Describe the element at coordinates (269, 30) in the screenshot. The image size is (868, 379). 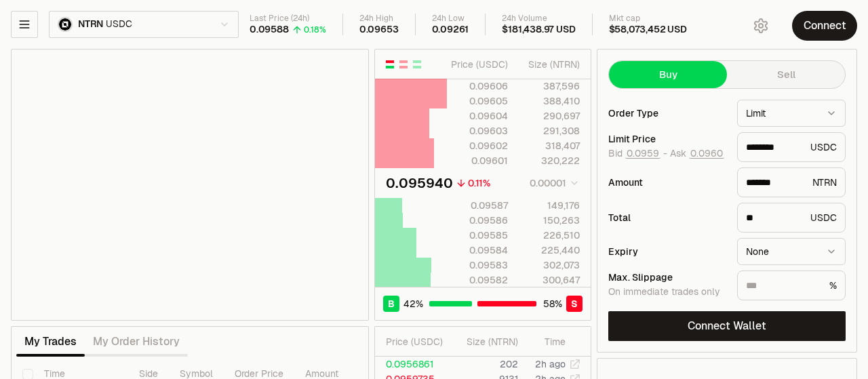
I see `div: 0.09588` at that location.